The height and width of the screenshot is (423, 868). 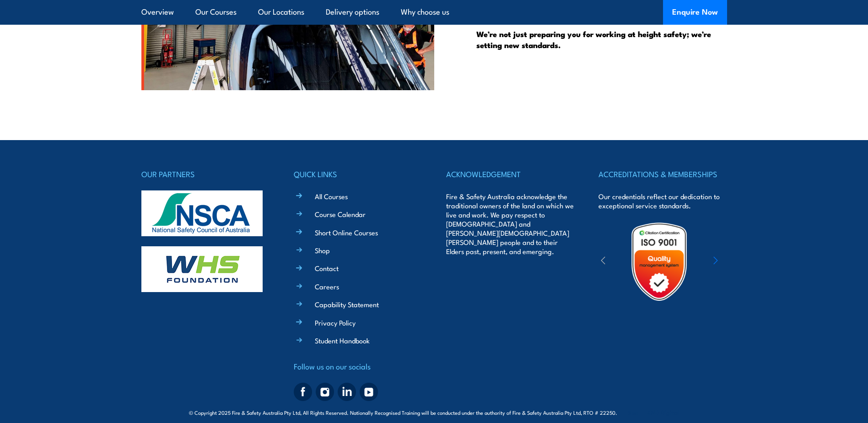 I want to click on a: Privacy Policy, so click(x=335, y=323).